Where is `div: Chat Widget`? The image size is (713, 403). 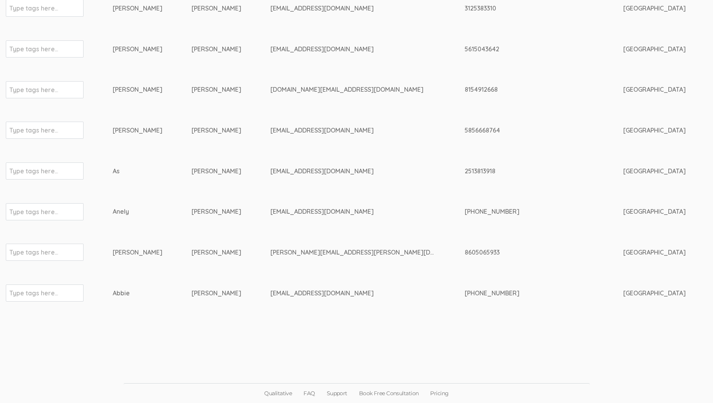 div: Chat Widget is located at coordinates (694, 384).